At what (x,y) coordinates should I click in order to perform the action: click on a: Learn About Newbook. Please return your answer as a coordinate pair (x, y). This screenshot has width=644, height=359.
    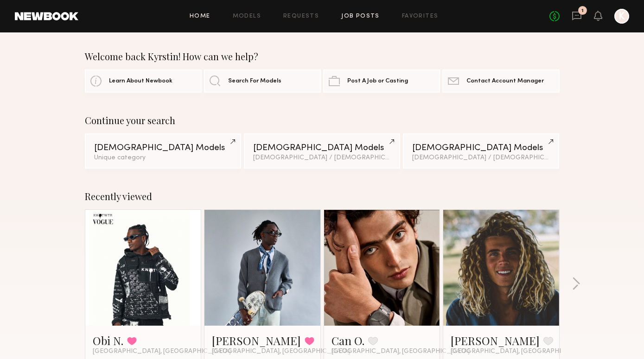
    Looking at the image, I should click on (144, 81).